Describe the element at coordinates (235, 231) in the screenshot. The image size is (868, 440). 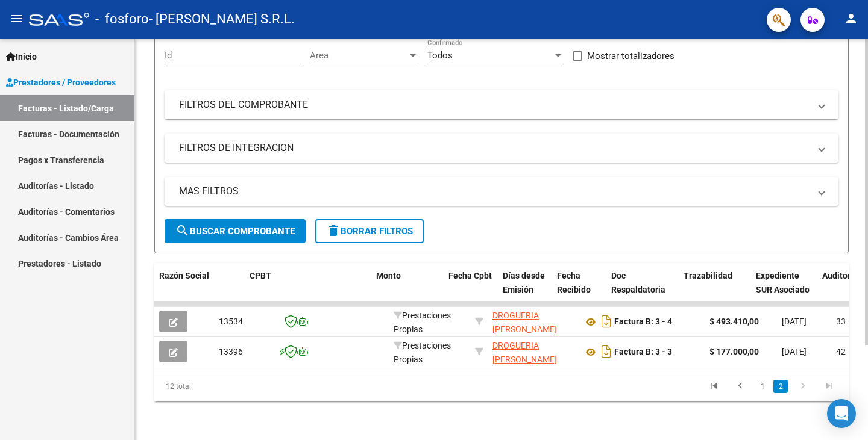
I see `button: Buscar Comprobante` at that location.